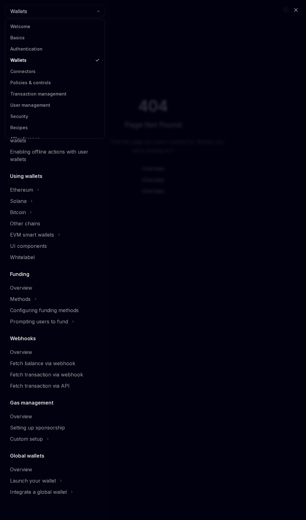  What do you see at coordinates (22, 257) in the screenshot?
I see `div: Whitelabel` at bounding box center [22, 257].